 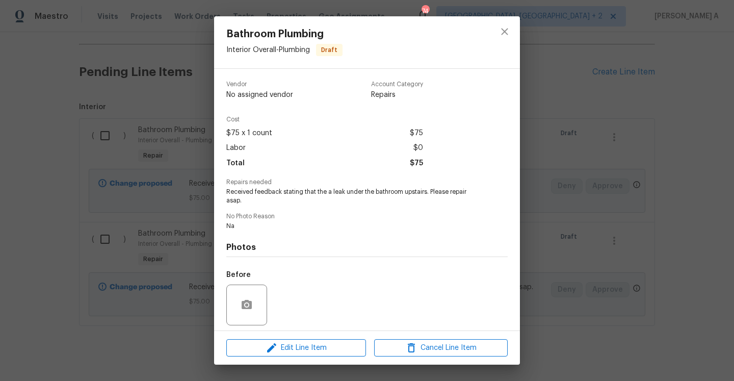 What do you see at coordinates (353, 226) in the screenshot?
I see `span: Na` at bounding box center [353, 226].